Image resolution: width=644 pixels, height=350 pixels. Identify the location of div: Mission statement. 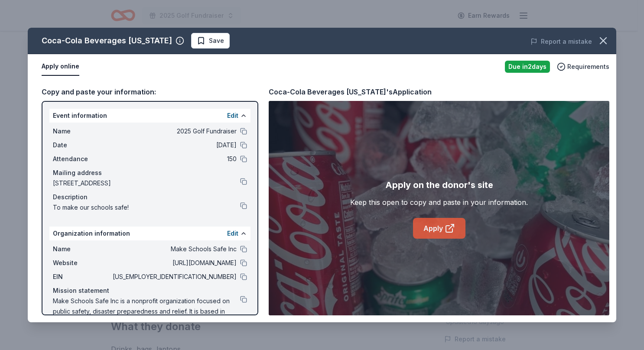
(150, 291).